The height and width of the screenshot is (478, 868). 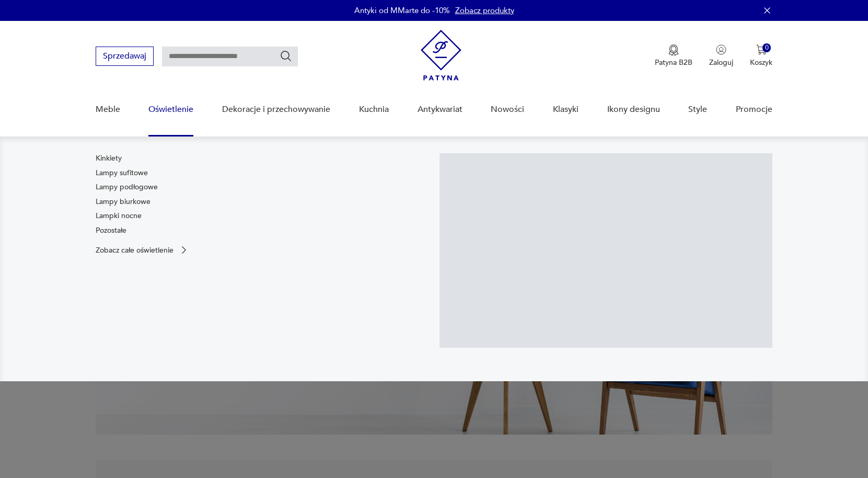 What do you see at coordinates (123, 202) in the screenshot?
I see `a: Lampy biurkowe` at bounding box center [123, 202].